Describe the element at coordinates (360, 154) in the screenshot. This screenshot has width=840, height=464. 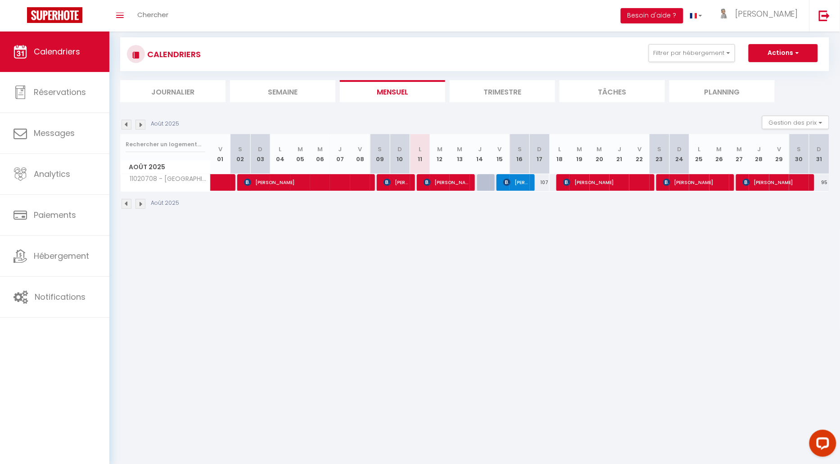
I see `th: 08` at that location.